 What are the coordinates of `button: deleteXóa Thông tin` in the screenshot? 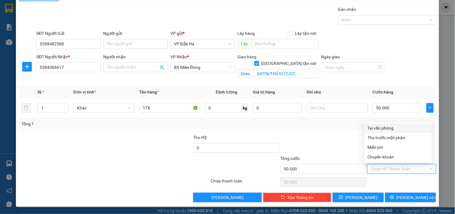 It's located at (297, 197).